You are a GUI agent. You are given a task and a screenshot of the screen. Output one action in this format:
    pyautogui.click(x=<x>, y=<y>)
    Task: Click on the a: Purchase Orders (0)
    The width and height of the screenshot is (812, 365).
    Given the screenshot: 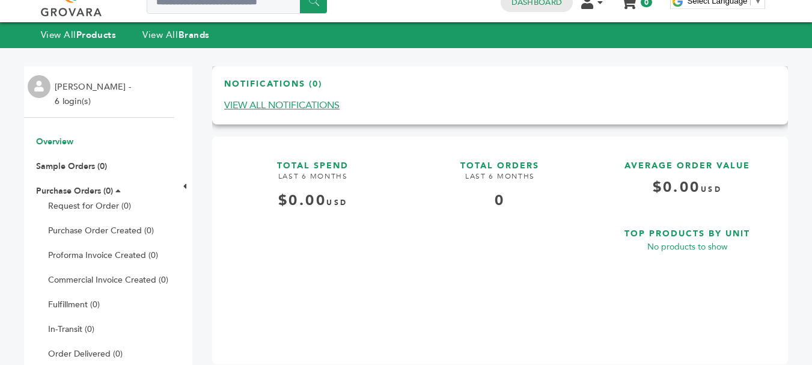 What is the action you would take?
    pyautogui.click(x=75, y=191)
    